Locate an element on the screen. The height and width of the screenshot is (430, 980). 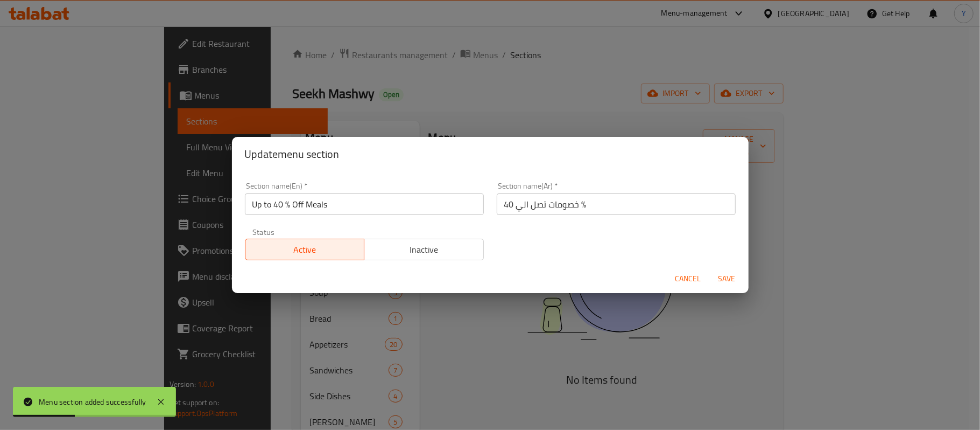
h2: Update menu section is located at coordinates (490, 154).